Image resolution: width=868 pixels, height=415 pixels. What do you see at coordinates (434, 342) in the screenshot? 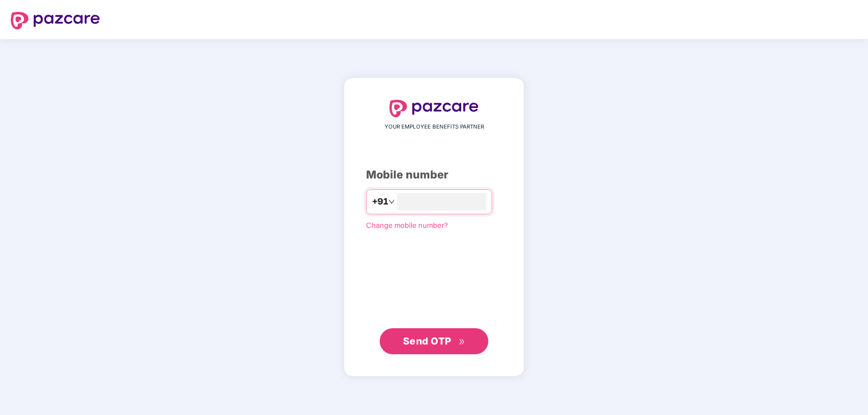
I see `button: Send OTPdouble-right` at bounding box center [434, 342].